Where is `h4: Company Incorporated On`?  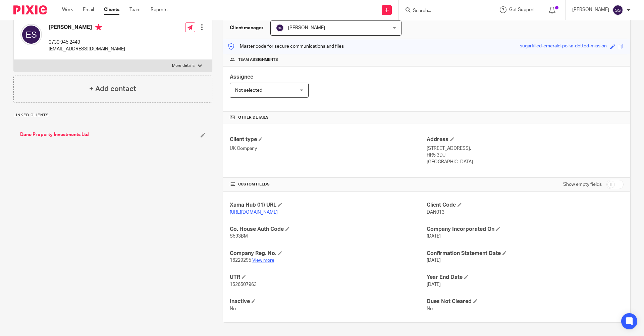
h4: Company Incorporated On is located at coordinates (525, 229).